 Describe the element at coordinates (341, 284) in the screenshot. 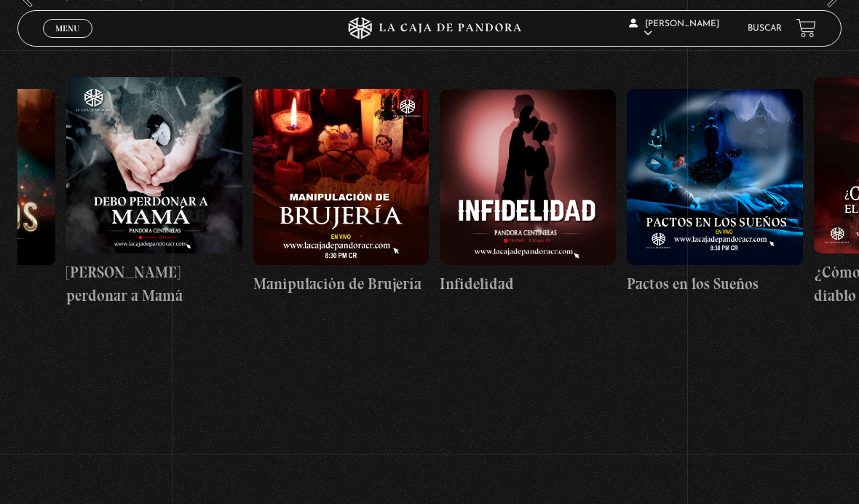

I see `h4: Manipulación de Brujería` at that location.